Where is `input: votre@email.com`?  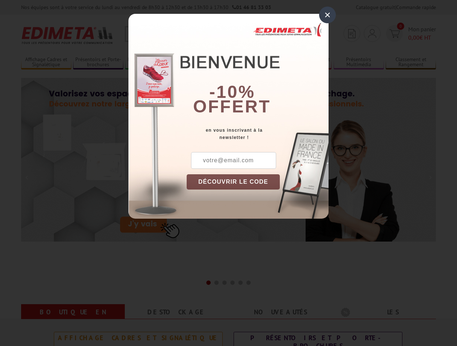 input: votre@email.com is located at coordinates (233, 160).